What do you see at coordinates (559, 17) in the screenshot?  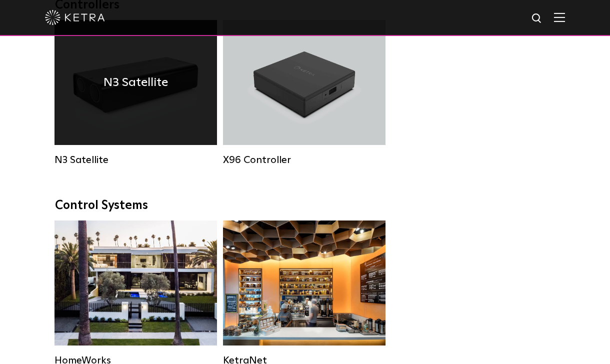 I see `img: Hamburger%20Nav.svg` at bounding box center [559, 17].